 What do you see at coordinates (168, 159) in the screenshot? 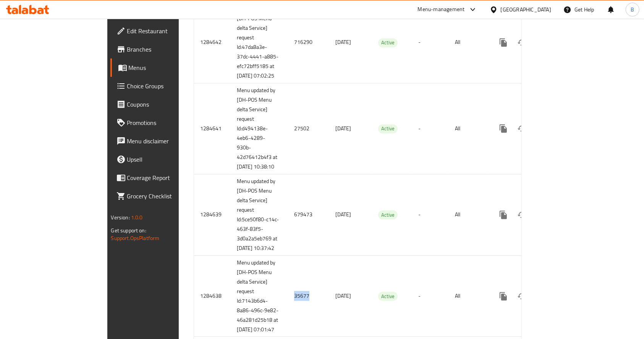
I see `span: Upsell` at bounding box center [168, 159].